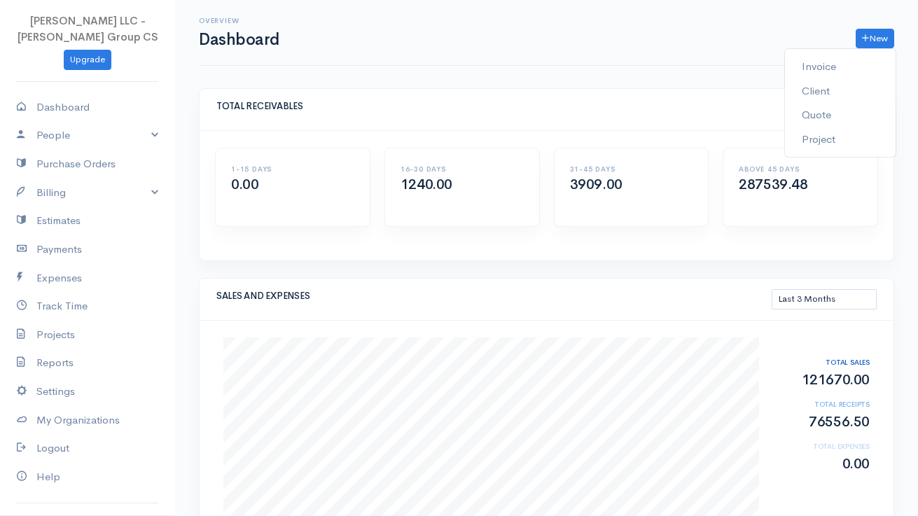 The width and height of the screenshot is (918, 516). Describe the element at coordinates (88, 60) in the screenshot. I see `a: Upgrade` at that location.